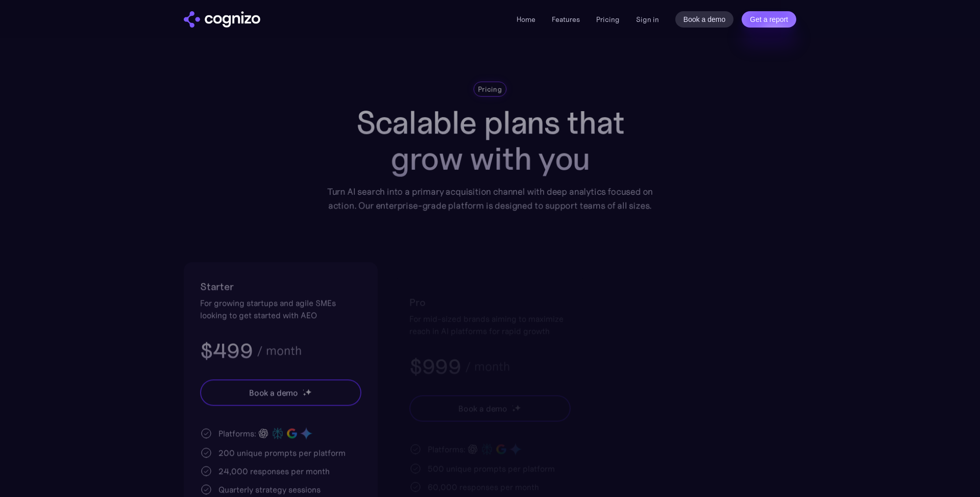  Describe the element at coordinates (768, 19) in the screenshot. I see `a: Get a report` at that location.